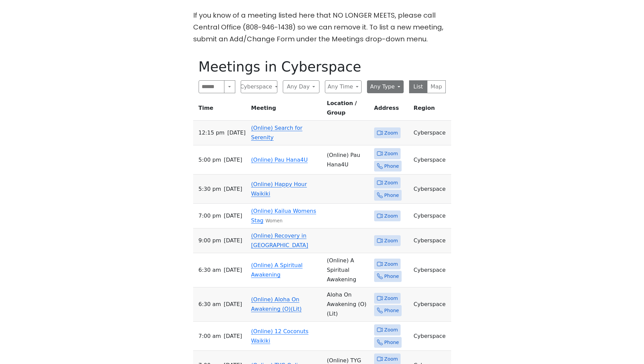 The height and width of the screenshot is (364, 644). What do you see at coordinates (259, 87) in the screenshot?
I see `button: Cyberspace` at bounding box center [259, 87].